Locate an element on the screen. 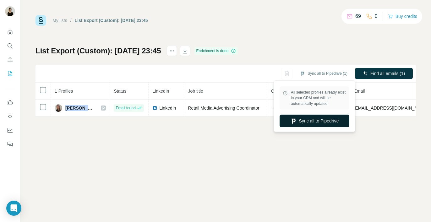 The width and height of the screenshot is (431, 222). span: 1 Profiles is located at coordinates (64, 91).